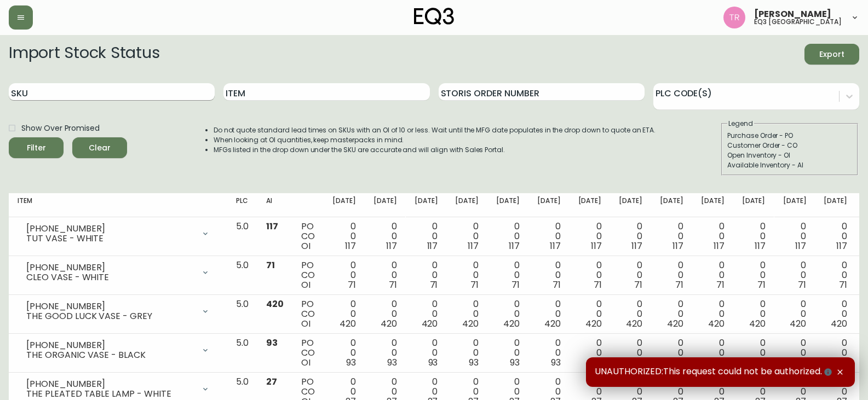 This screenshot has width=868, height=400. What do you see at coordinates (434, 130) in the screenshot?
I see `li: Do not quote standard lead times on SKUs with an OI of 10 or less. Wait until the MFG date popula...` at bounding box center [434, 130].